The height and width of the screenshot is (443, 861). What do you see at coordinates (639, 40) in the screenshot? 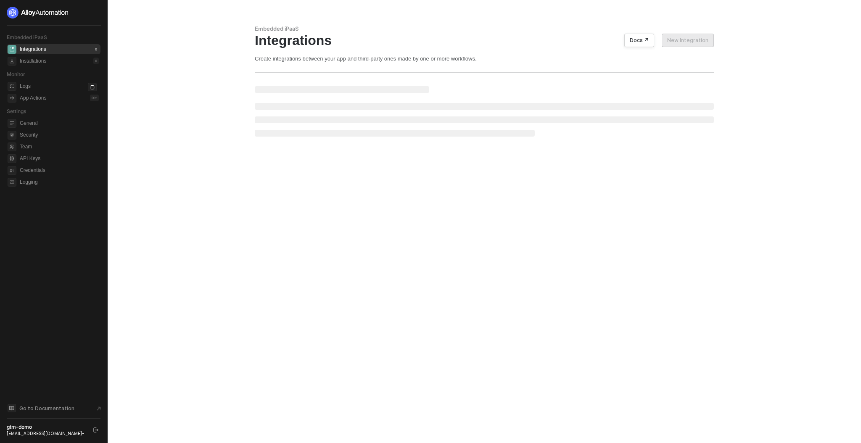
I see `div: Docs ↗` at bounding box center [639, 40].